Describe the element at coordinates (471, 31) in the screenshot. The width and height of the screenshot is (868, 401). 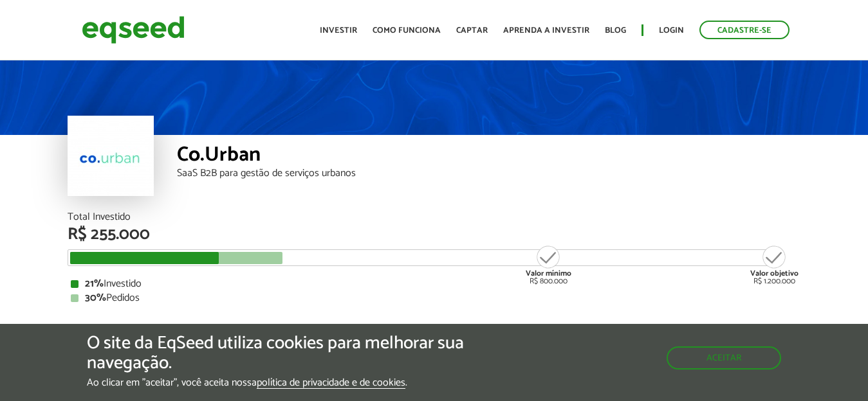
I see `a: Captar` at that location.